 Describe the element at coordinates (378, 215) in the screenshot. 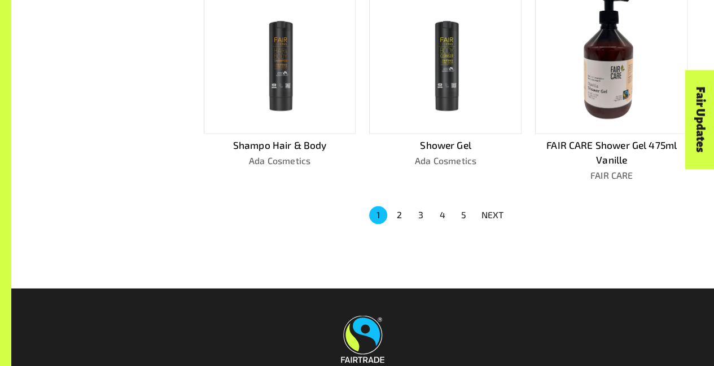

I see `button: page 1` at that location.